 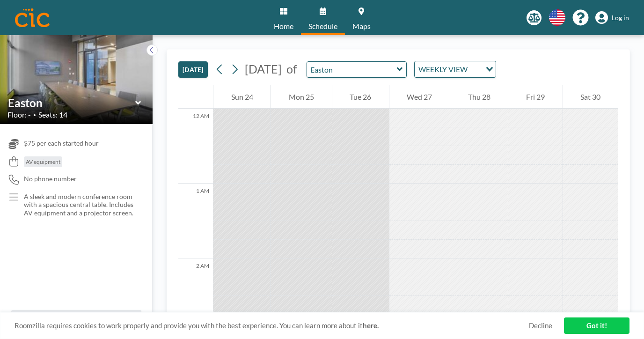 I want to click on div: 2 AM, so click(x=196, y=296).